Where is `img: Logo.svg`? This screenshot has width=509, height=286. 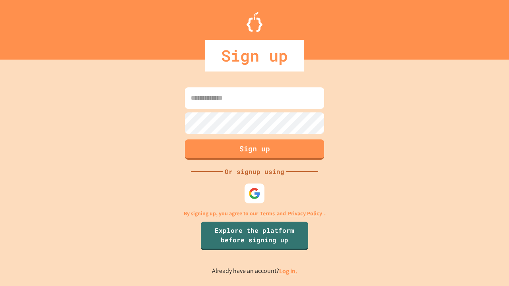 img: Logo.svg is located at coordinates (254, 22).